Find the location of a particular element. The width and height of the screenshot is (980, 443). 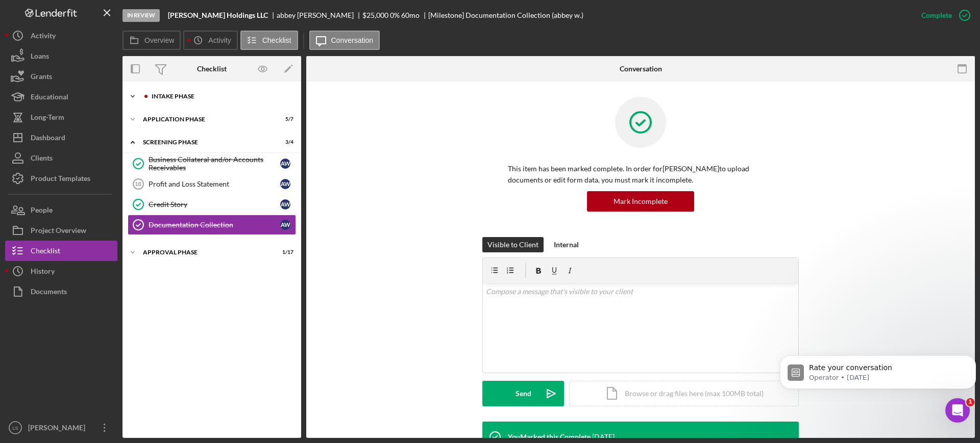

button: Visible to Client is located at coordinates (513, 245).